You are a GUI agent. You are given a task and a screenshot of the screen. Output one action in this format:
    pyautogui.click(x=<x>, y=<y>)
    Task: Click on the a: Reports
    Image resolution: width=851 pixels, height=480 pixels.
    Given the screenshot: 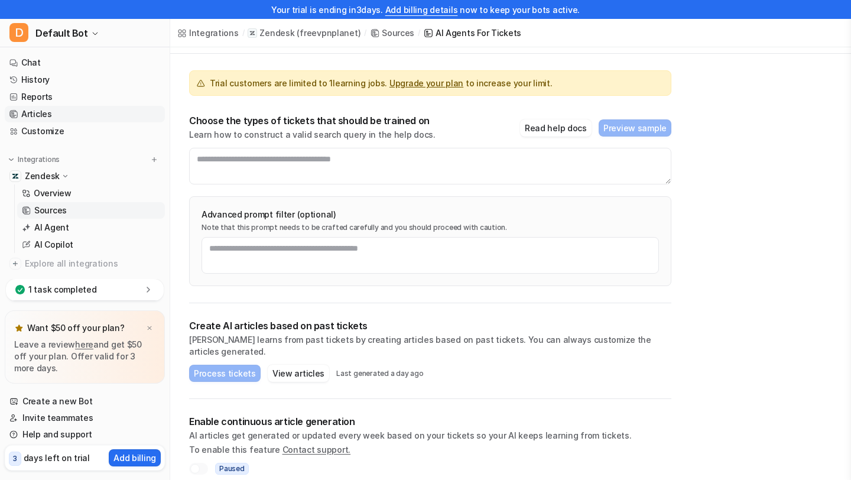 What is the action you would take?
    pyautogui.click(x=84, y=97)
    